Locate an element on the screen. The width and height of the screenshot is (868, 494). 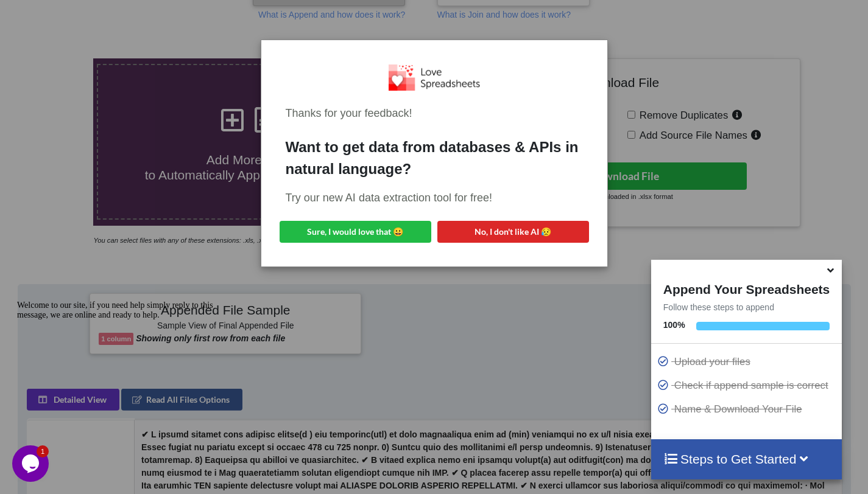
b: 100 % is located at coordinates (675, 325).